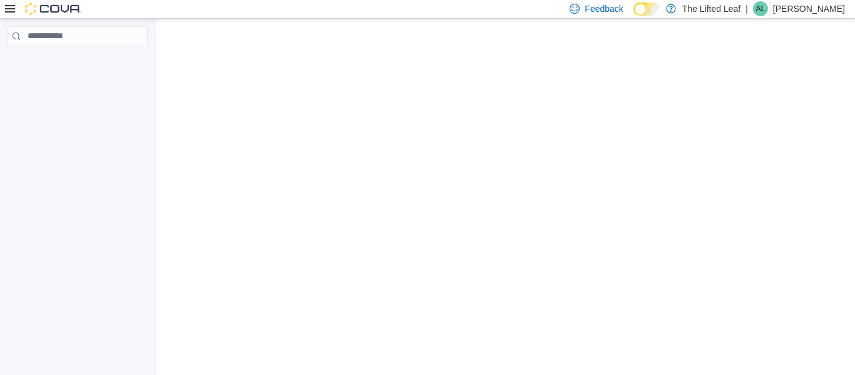 This screenshot has height=375, width=855. I want to click on p: The Lifted Leaf, so click(711, 9).